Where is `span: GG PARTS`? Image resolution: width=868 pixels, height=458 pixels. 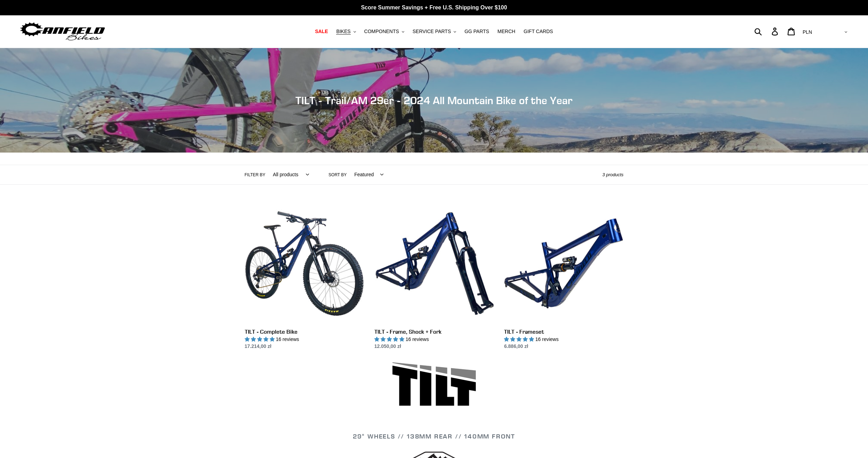 span: GG PARTS is located at coordinates (477, 31).